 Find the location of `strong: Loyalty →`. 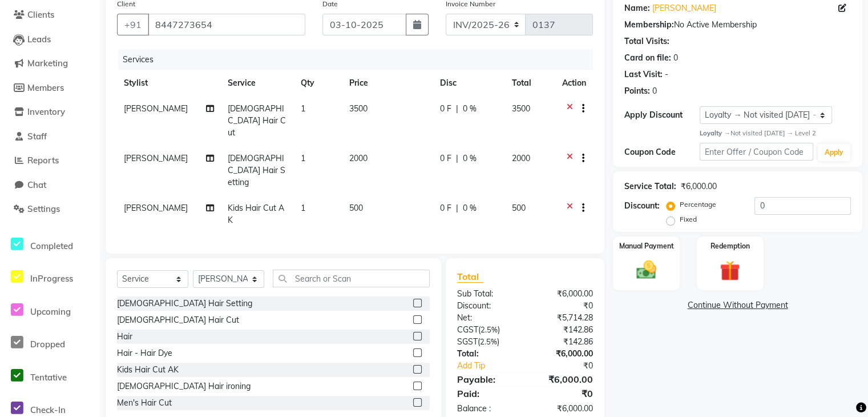

strong: Loyalty → is located at coordinates (714, 133).